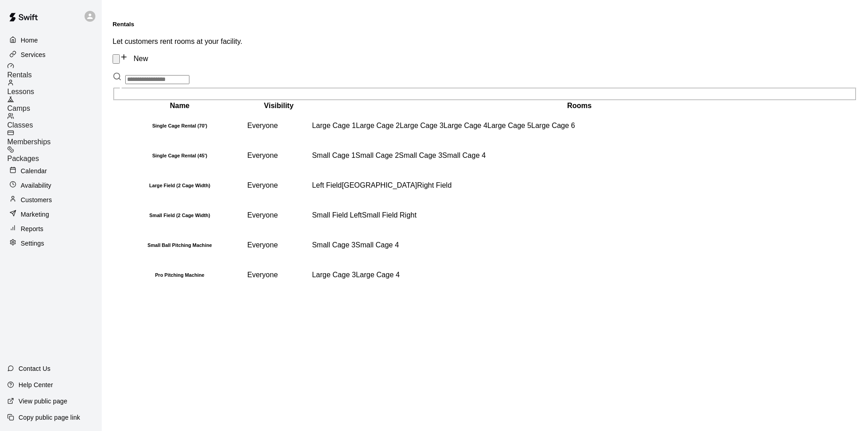 This screenshot has width=868, height=431. I want to click on a: Availability, so click(51, 185).